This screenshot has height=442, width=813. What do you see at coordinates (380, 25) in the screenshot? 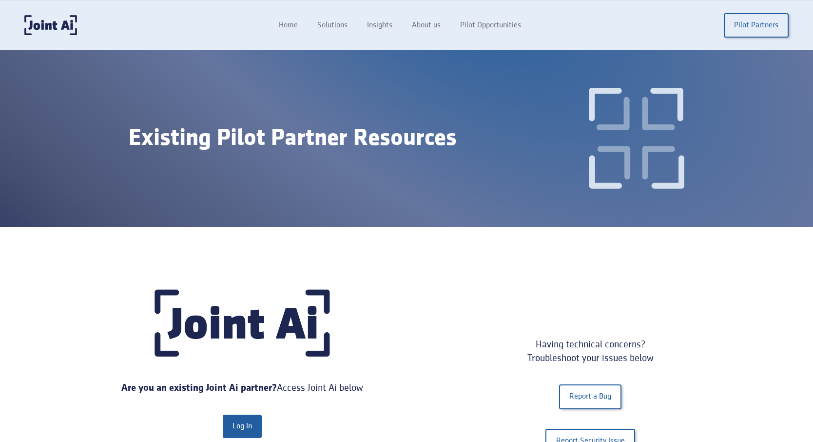
I see `a: Insights` at bounding box center [380, 25].